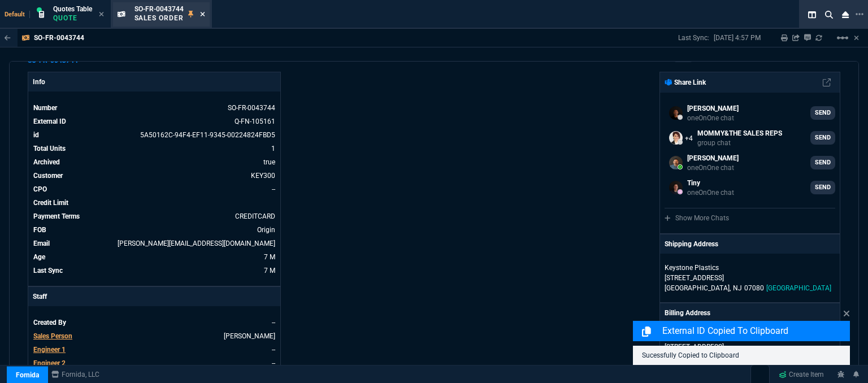  What do you see at coordinates (40, 230) in the screenshot?
I see `span: FOB` at bounding box center [40, 230].